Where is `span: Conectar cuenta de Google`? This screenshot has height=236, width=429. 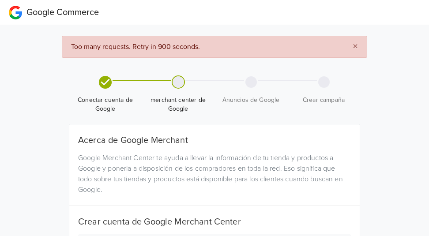
span: Conectar cuenta de Google is located at coordinates (105, 105).